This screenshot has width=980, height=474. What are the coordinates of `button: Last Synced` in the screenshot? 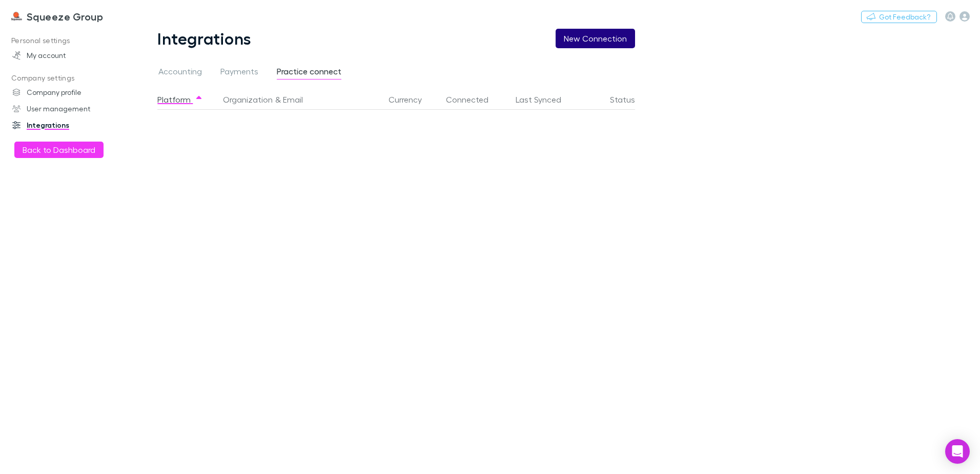 It's located at (545, 99).